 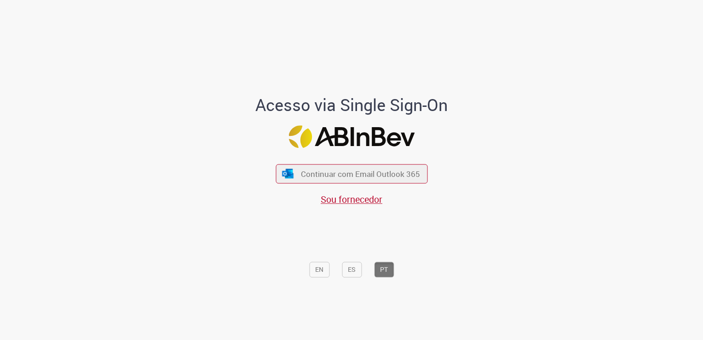 I want to click on span: Sou fornecedor, so click(x=352, y=199).